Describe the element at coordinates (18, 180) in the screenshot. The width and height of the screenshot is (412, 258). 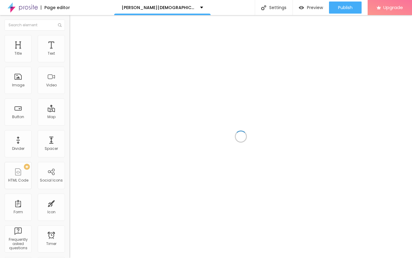
I see `div: HTML Code` at that location.